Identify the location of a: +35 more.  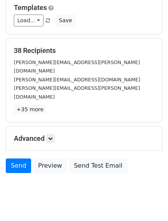
(30, 109).